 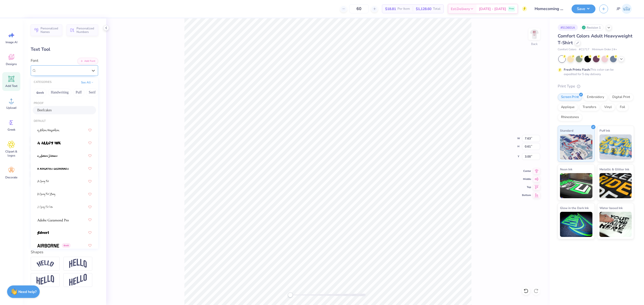 I want to click on span: Bottom, so click(x=527, y=195).